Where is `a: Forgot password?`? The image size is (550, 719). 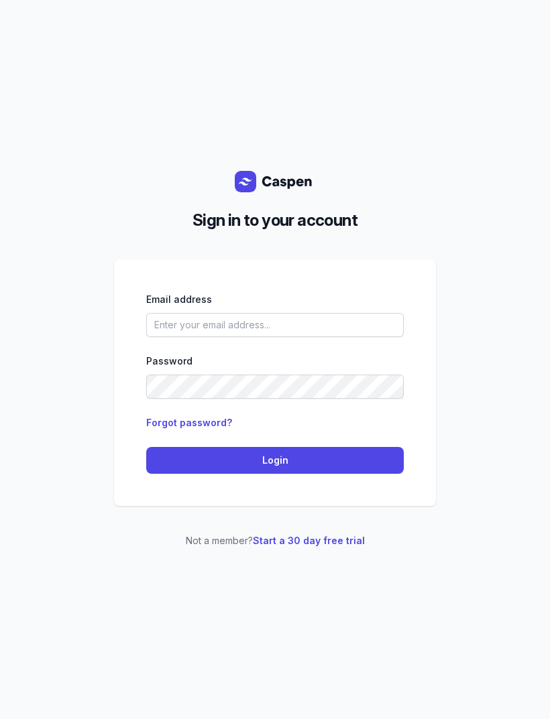
a: Forgot password? is located at coordinates (189, 422).